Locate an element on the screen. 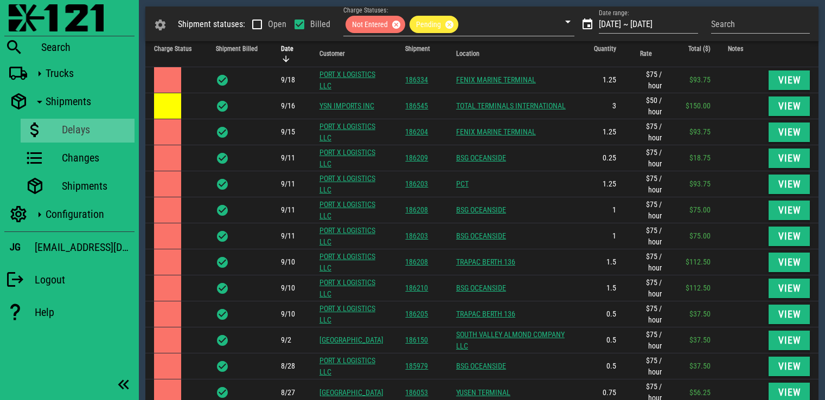  span: The driver arrived at the location of this delay at 9/16 10:37am is located at coordinates (288, 106).